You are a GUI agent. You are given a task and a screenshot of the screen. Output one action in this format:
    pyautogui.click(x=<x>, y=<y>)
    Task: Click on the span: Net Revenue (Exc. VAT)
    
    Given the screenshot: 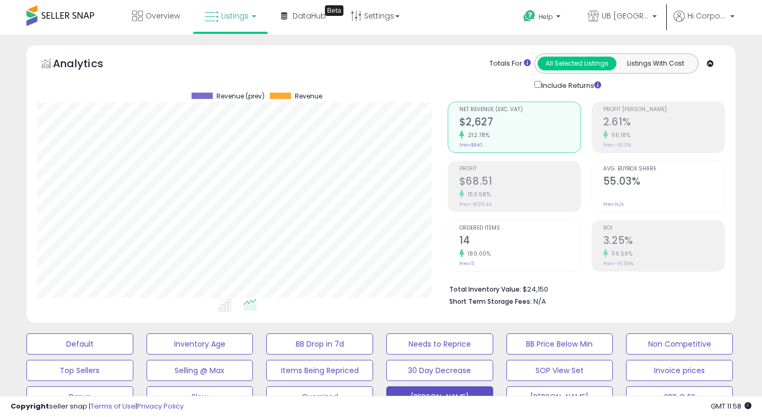 What is the action you would take?
    pyautogui.click(x=520, y=110)
    